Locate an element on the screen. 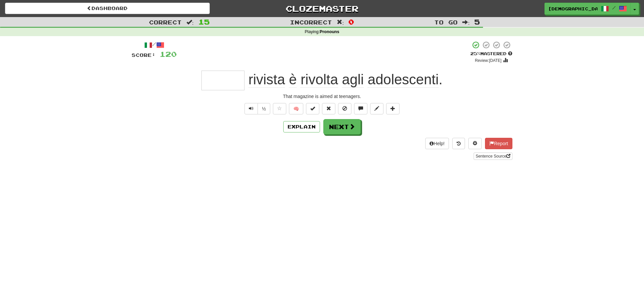 The height and width of the screenshot is (284, 644). span: 5 is located at coordinates (477, 22).